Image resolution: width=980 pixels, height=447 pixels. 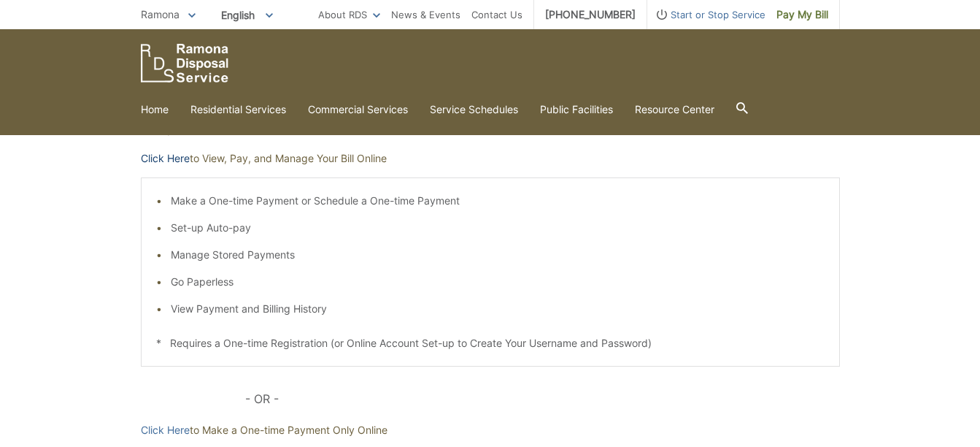 What do you see at coordinates (160, 13) in the screenshot?
I see `span: Ramona` at bounding box center [160, 13].